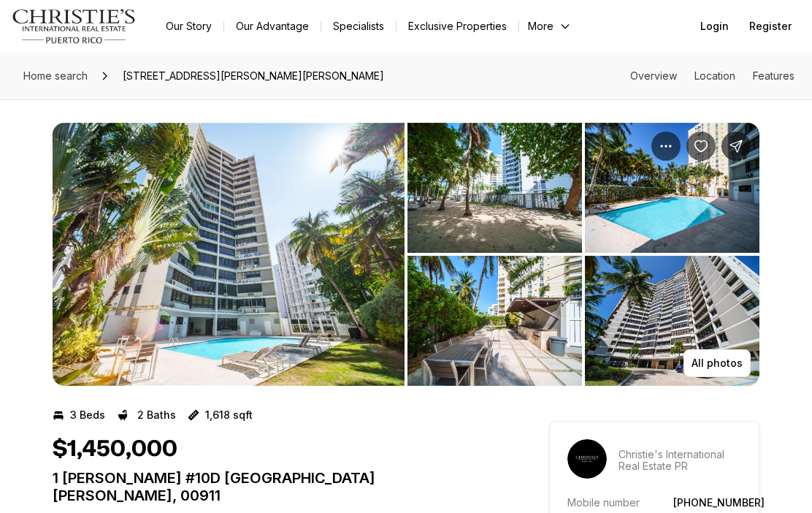  Describe the element at coordinates (228, 254) in the screenshot. I see `li: 1 of 9` at that location.